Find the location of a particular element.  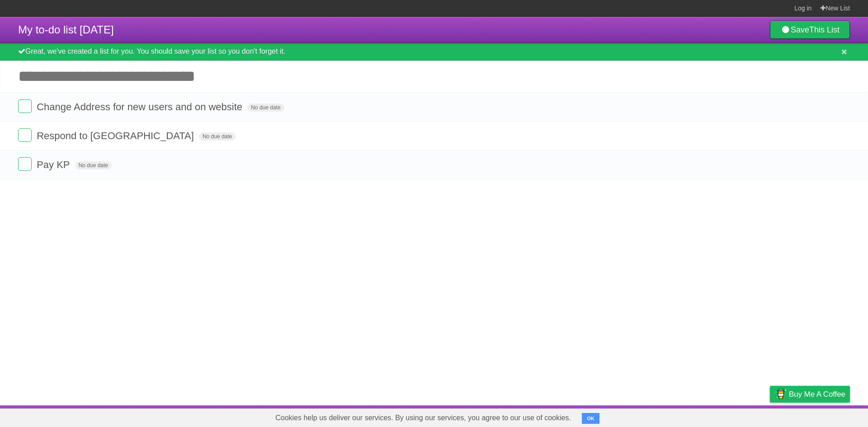

span: Change Address for new users and on website is located at coordinates (140, 106).